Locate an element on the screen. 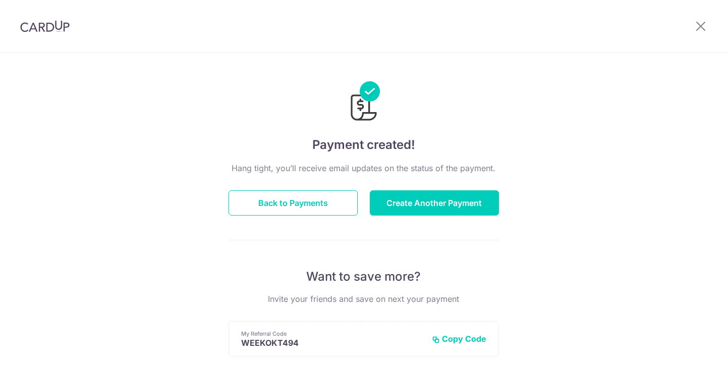 The width and height of the screenshot is (727, 365). p: My Referral Code is located at coordinates (332, 333).